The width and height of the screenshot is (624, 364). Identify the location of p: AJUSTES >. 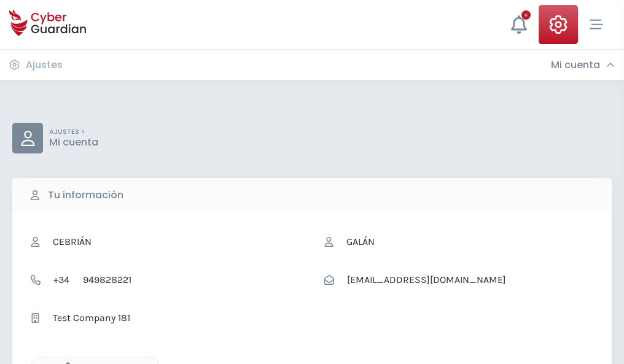
(74, 132).